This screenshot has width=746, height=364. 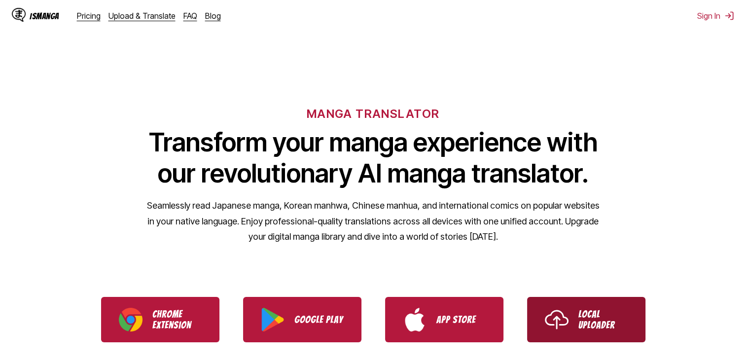 I want to click on p: Google Play, so click(x=319, y=319).